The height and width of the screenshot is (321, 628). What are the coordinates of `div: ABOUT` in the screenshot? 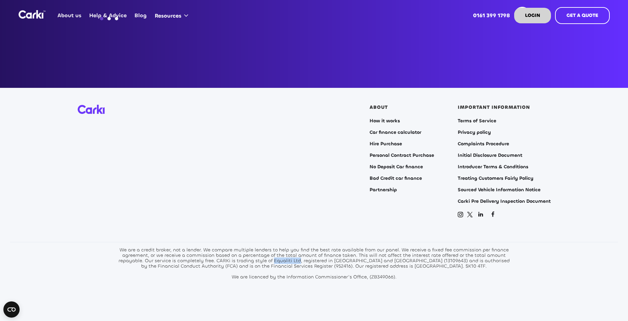 It's located at (379, 108).